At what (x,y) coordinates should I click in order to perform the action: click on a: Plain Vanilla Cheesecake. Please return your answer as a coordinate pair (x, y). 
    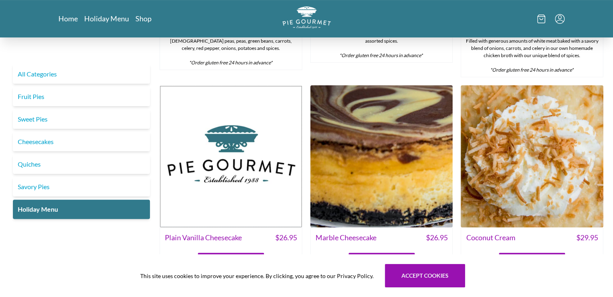
    Looking at the image, I should click on (231, 157).